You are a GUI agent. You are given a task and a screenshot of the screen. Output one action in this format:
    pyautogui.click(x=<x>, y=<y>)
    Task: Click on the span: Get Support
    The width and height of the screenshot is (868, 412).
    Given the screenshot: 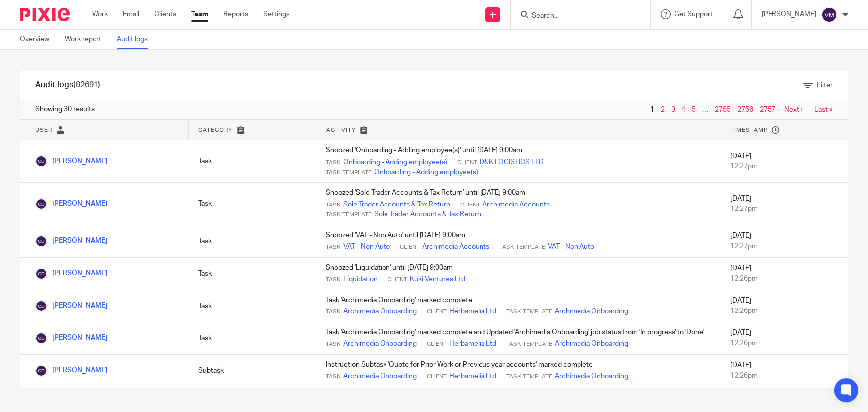 What is the action you would take?
    pyautogui.click(x=693, y=15)
    